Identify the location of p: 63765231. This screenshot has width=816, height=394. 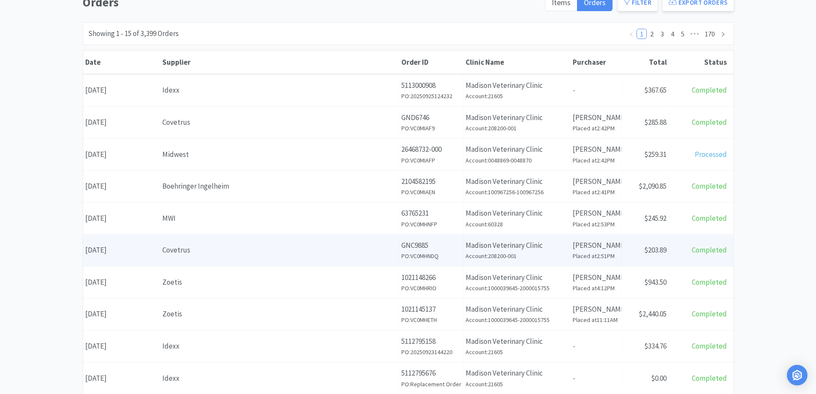
(431, 213).